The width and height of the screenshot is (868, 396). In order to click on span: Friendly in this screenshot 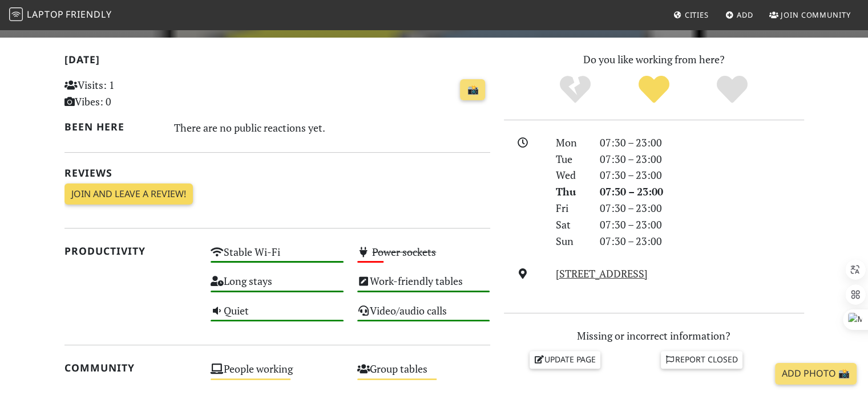, I will do `click(89, 14)`.